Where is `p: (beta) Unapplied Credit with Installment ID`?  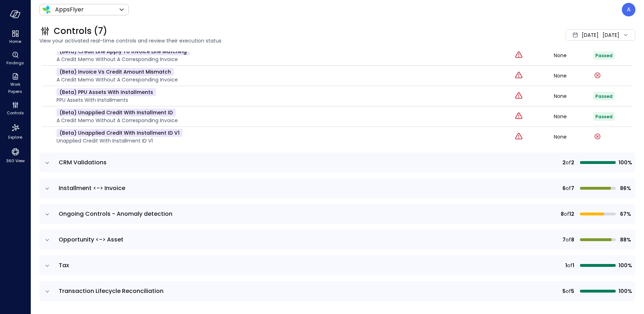
p: (beta) Unapplied Credit with Installment ID is located at coordinates (116, 113).